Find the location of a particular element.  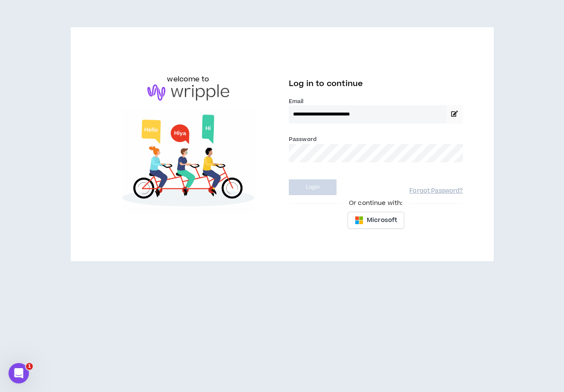

img: Welcome to Wripple is located at coordinates (188, 161).